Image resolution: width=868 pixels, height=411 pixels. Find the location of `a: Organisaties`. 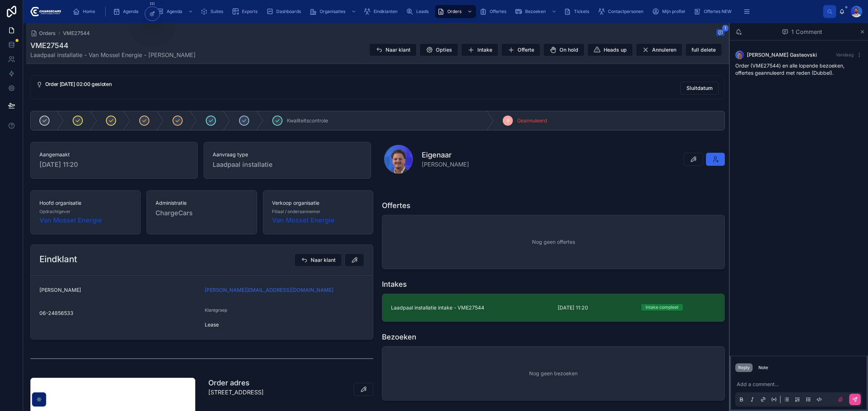

a: Organisaties is located at coordinates (333, 11).